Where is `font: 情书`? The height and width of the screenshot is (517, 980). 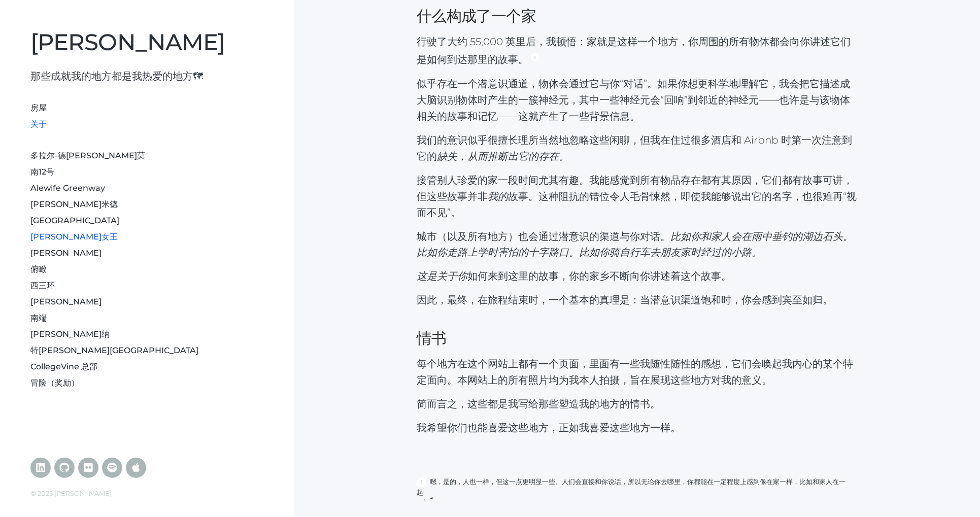
font: 情书 is located at coordinates (432, 339).